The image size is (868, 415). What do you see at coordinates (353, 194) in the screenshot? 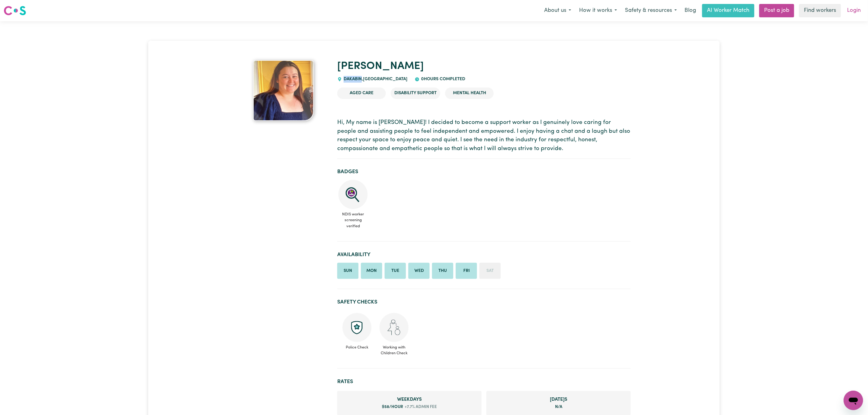
I see `img: NDIS Worker Screening Verified` at bounding box center [353, 194].